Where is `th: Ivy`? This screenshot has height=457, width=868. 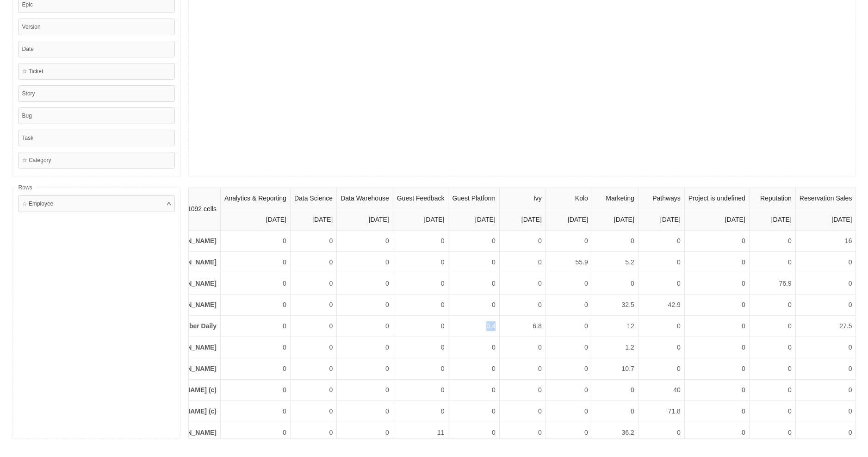 th: Ivy is located at coordinates (522, 199).